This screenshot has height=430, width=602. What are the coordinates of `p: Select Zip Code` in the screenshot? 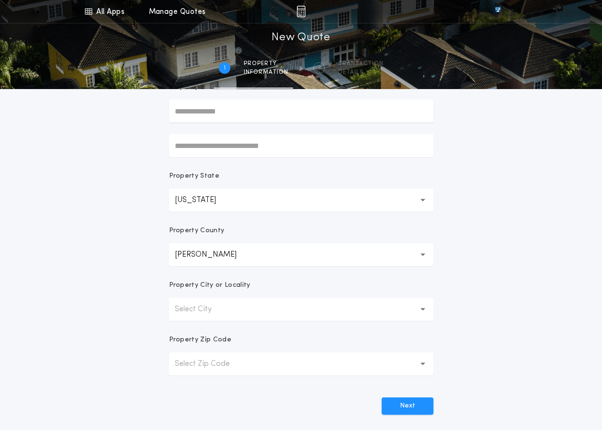 It's located at (210, 364).